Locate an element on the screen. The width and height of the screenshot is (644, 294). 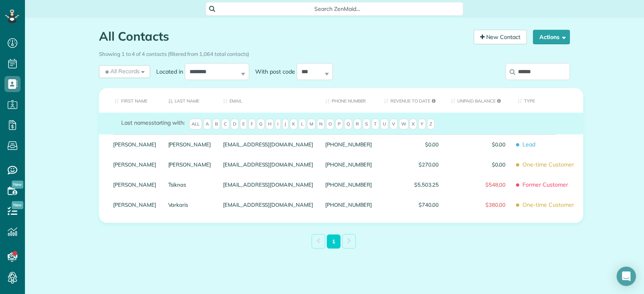
span: Last names is located at coordinates (136, 122).